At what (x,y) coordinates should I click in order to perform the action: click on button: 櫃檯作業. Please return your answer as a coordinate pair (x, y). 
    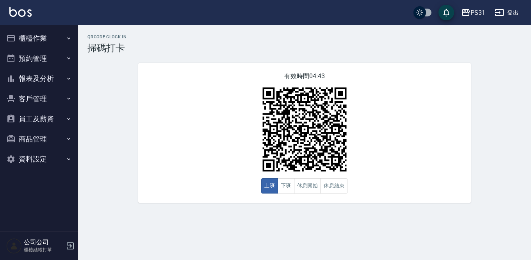
    Looking at the image, I should click on (39, 38).